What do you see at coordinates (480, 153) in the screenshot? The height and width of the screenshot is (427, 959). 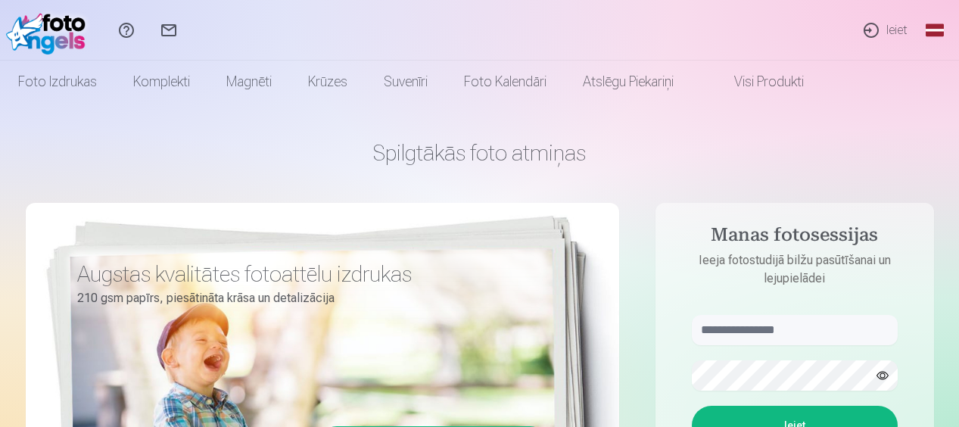 I see `h1: Spilgtākās foto atmiņas` at bounding box center [480, 153].